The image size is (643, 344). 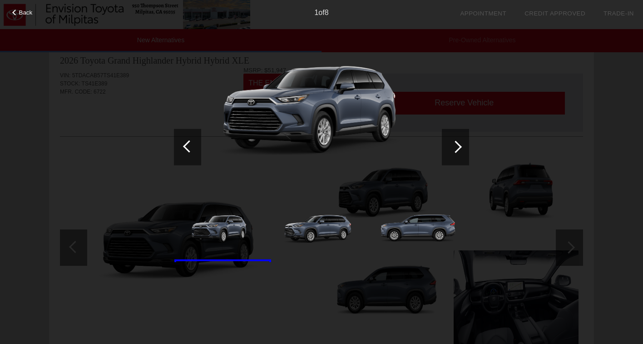 I want to click on a: Credit Approved, so click(x=555, y=13).